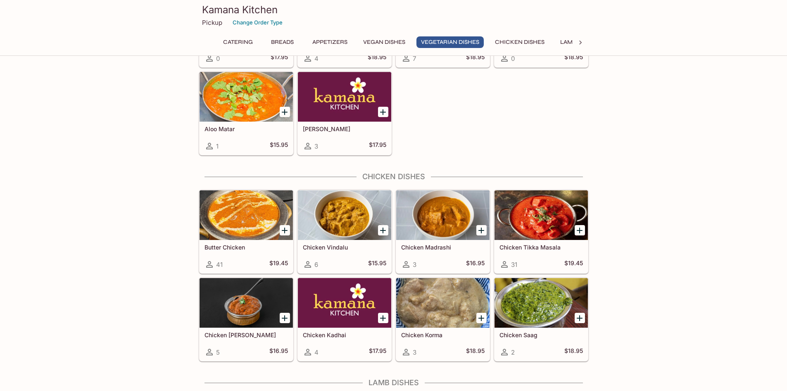 The height and width of the screenshot is (391, 787). I want to click on p: Pickup, so click(212, 22).